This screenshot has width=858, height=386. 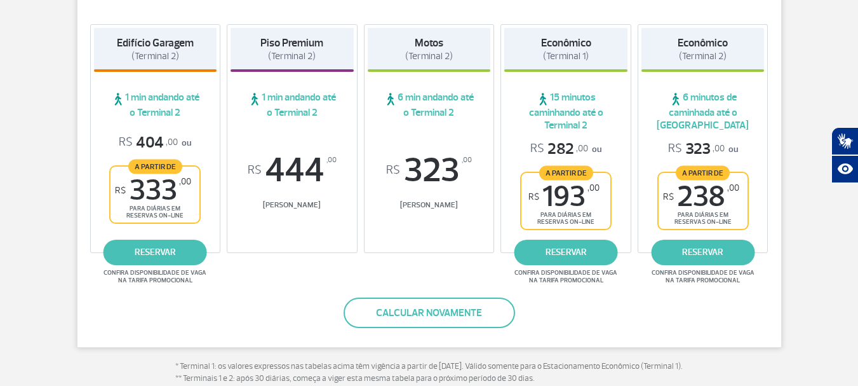 What do you see at coordinates (566, 111) in the screenshot?
I see `span: 15 minutos caminhando até o Terminal 2` at bounding box center [566, 111].